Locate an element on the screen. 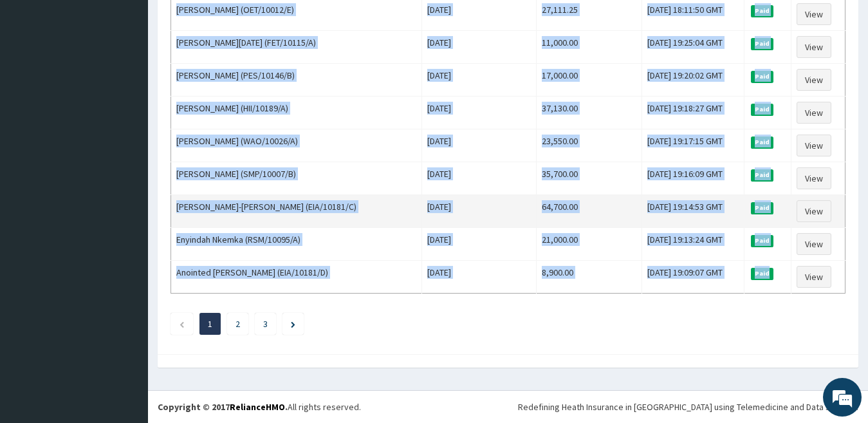 This screenshot has height=423, width=868. a: RelianceHMO is located at coordinates (257, 407).